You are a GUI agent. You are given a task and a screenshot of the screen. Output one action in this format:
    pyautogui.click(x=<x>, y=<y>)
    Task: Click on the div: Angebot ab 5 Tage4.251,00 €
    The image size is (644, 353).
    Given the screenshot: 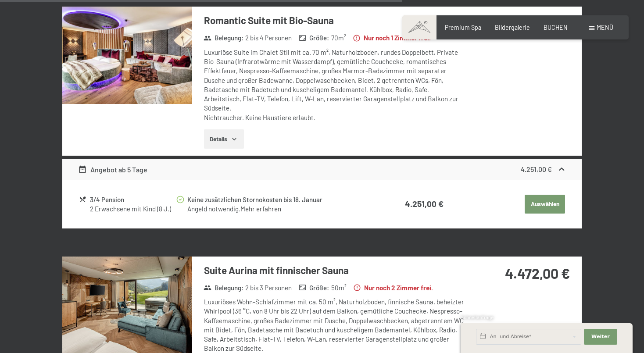 What is the action you would take?
    pyautogui.click(x=322, y=170)
    